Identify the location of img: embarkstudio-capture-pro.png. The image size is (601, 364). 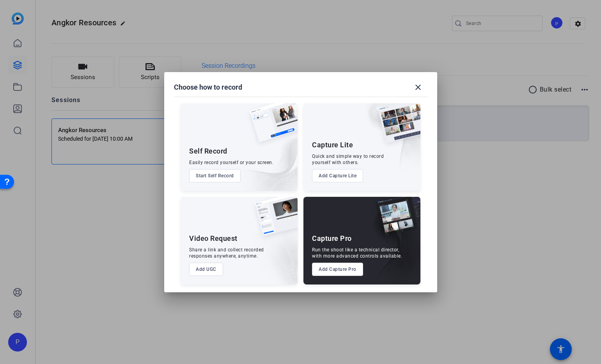
(391, 245).